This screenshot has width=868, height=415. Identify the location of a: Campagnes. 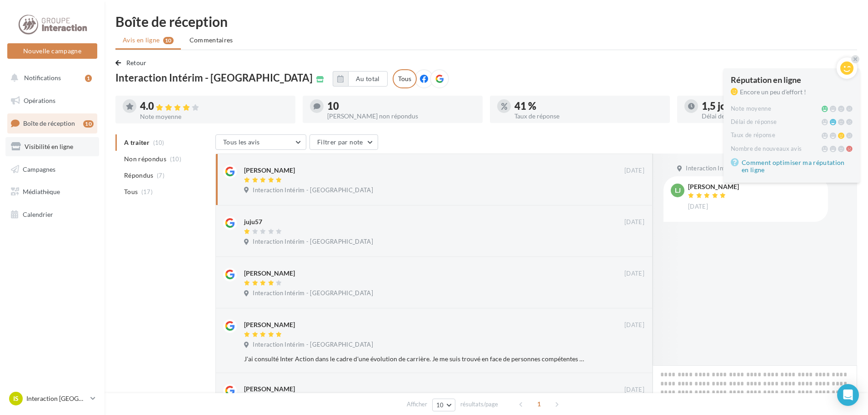
(53, 169).